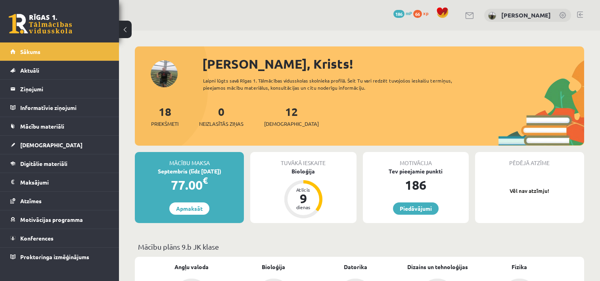  Describe the element at coordinates (303, 171) in the screenshot. I see `div: Bioloģija` at that location.